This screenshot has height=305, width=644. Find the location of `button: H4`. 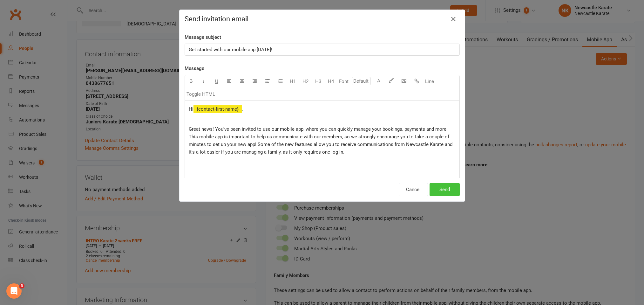

button: H4 is located at coordinates (331, 81).